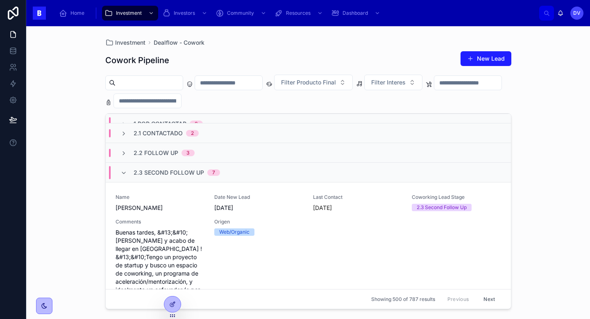  What do you see at coordinates (160, 124) in the screenshot?
I see `span: 1 Por Contactar` at bounding box center [160, 124].